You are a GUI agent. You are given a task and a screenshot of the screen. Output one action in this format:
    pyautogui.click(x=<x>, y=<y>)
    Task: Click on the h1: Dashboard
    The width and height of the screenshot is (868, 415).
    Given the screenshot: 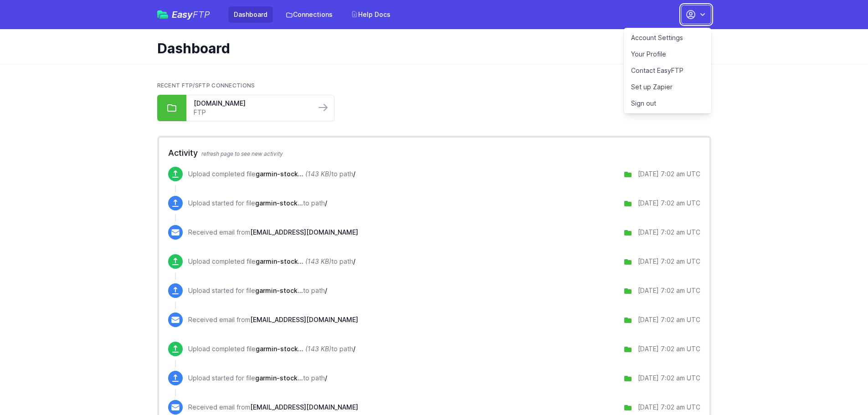 What is the action you would take?
    pyautogui.click(x=431, y=48)
    